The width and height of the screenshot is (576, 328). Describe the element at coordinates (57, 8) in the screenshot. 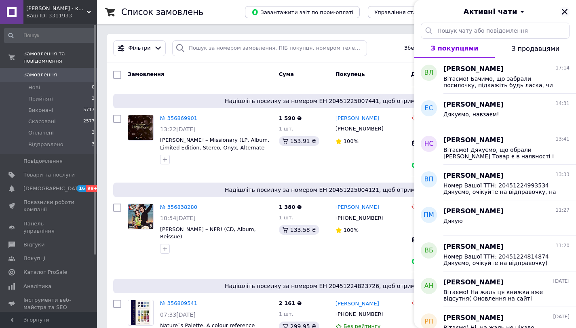

I see `span: Хитун-Бовтун - книги та вініл` at that location.